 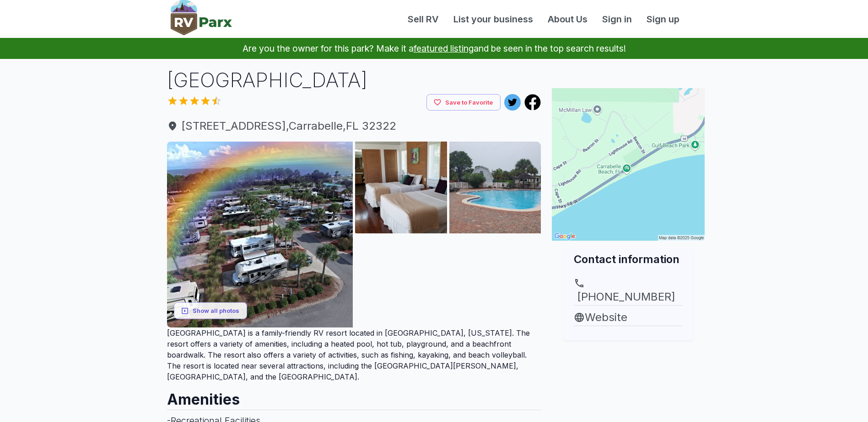 I want to click on a: featured listing, so click(x=443, y=49).